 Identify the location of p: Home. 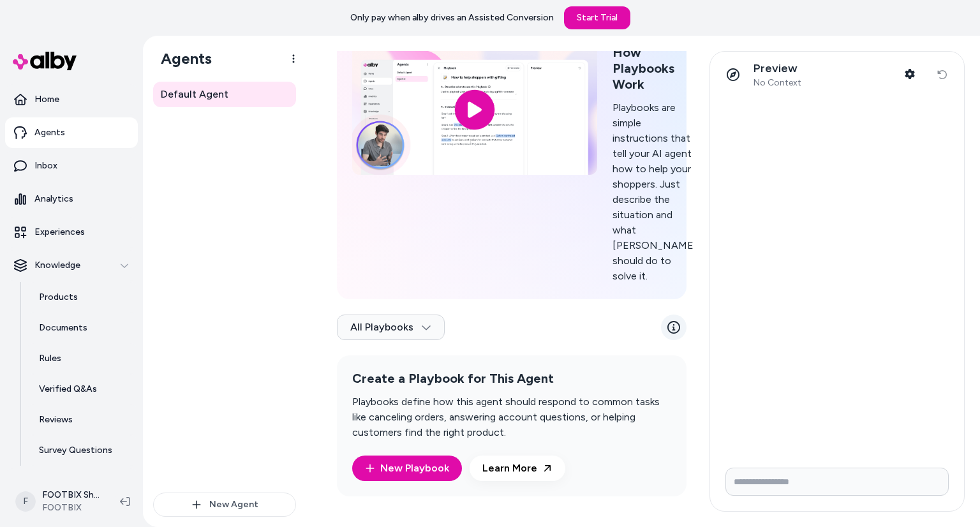
(47, 99).